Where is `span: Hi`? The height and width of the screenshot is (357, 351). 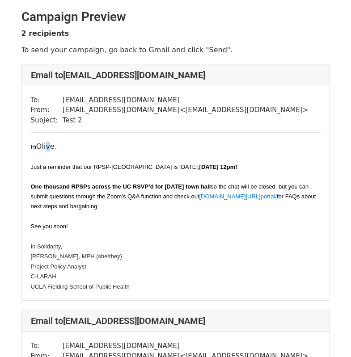
span: Hi is located at coordinates (34, 147).